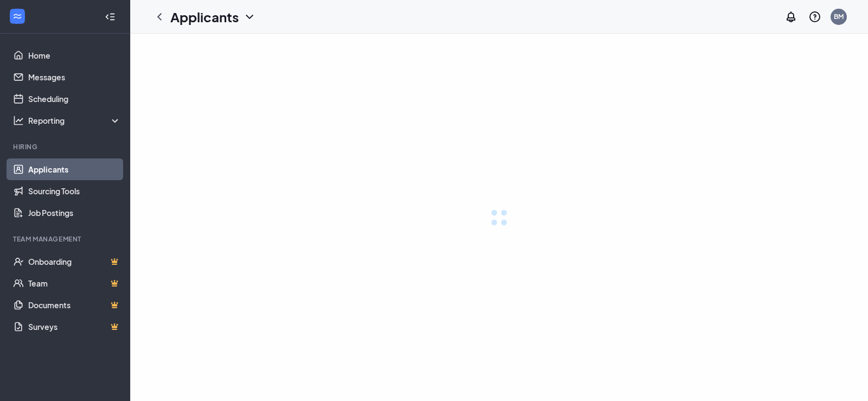 The height and width of the screenshot is (401, 868). Describe the element at coordinates (75, 213) in the screenshot. I see `a: Job Postings` at that location.